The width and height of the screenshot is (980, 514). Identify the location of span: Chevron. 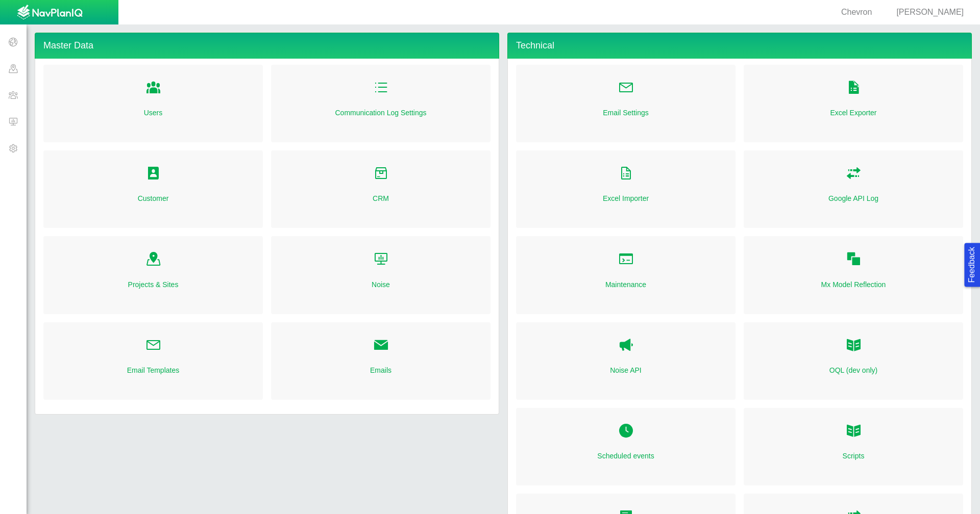
(856, 12).